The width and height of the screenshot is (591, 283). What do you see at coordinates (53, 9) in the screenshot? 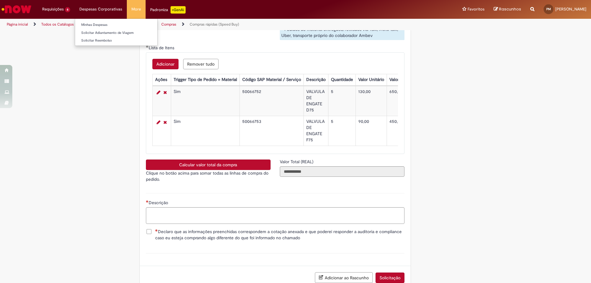
I see `span: Requisições` at bounding box center [53, 9].